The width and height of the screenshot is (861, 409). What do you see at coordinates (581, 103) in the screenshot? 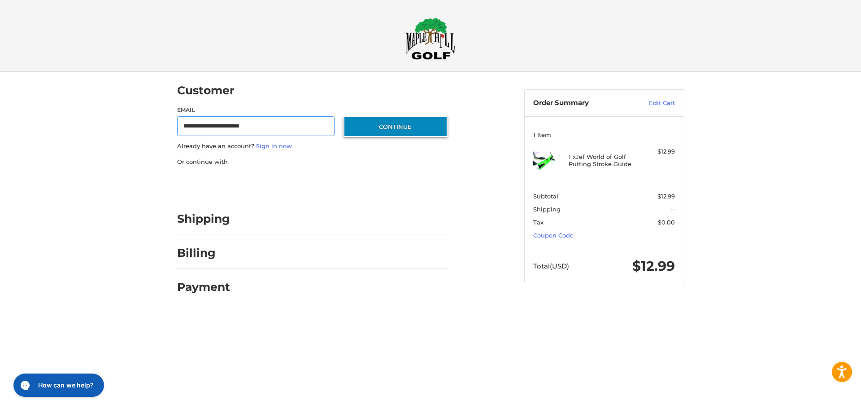
I see `h3: Order Summary` at bounding box center [581, 103].